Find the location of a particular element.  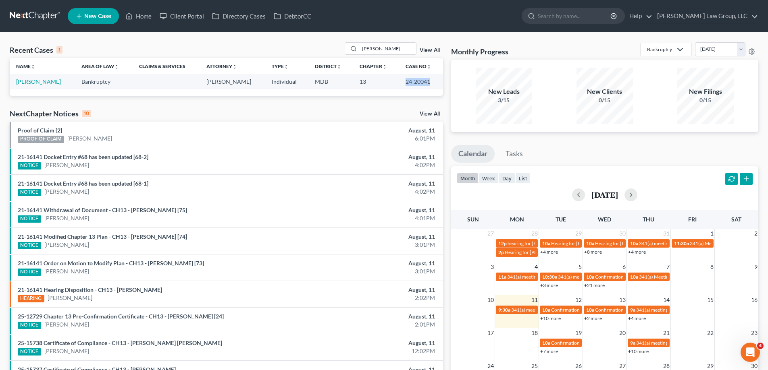

span: 23 is located at coordinates (754, 333).